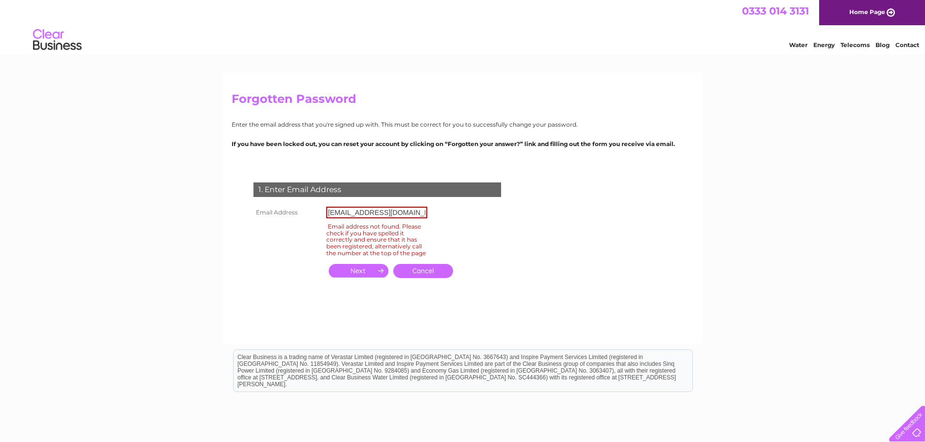  Describe the element at coordinates (288, 213) in the screenshot. I see `th: Email Address` at that location.